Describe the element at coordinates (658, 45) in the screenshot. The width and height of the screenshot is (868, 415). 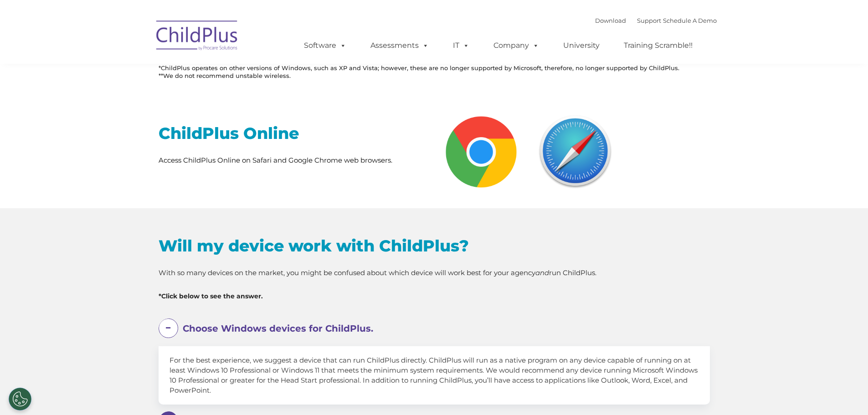
I see `a: Training Scramble!!` at that location.